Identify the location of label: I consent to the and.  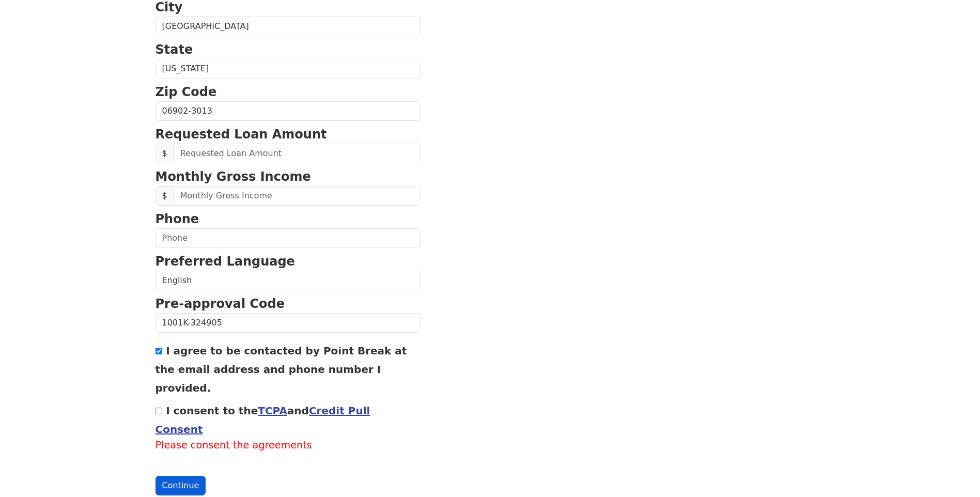
(263, 420).